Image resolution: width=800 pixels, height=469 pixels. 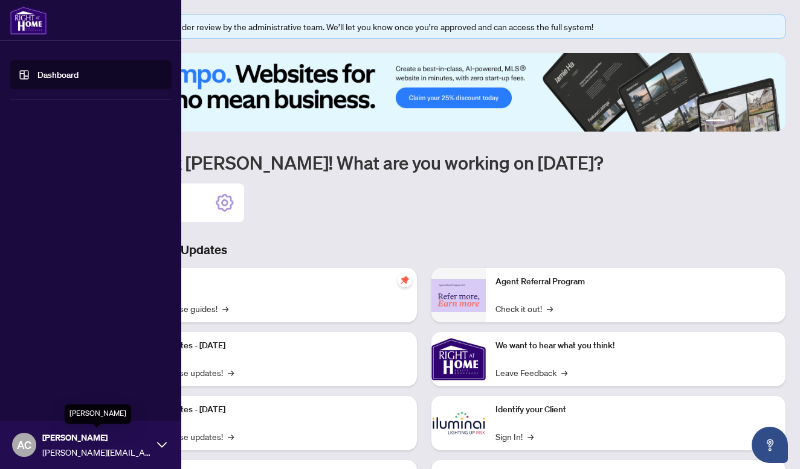 What do you see at coordinates (715, 122) in the screenshot?
I see `button: 1` at bounding box center [715, 122].